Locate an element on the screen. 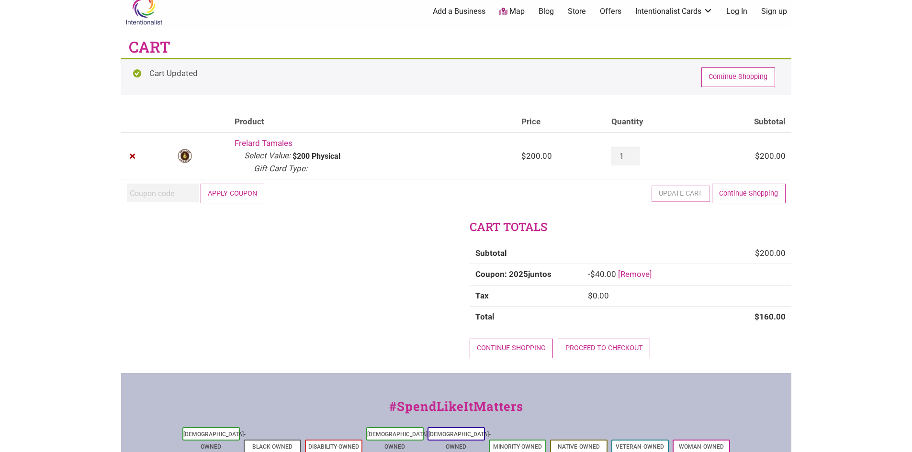  a: Add a Business is located at coordinates (459, 11).